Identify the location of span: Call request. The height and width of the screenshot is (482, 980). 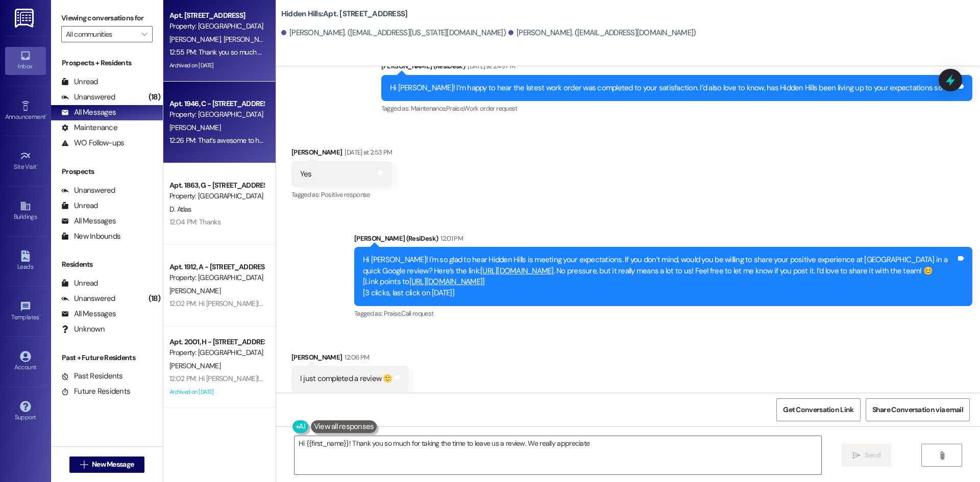
(417, 313).